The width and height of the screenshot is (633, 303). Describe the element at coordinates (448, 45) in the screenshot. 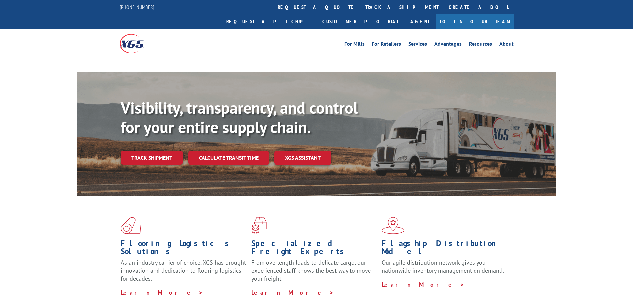

I see `a: Advantages` at that location.